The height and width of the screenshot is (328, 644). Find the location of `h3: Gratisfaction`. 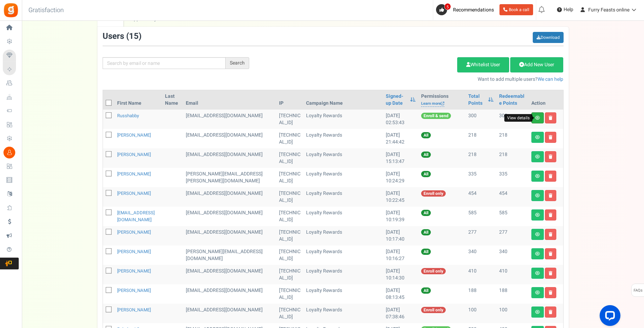

h3: Gratisfaction is located at coordinates (46, 10).